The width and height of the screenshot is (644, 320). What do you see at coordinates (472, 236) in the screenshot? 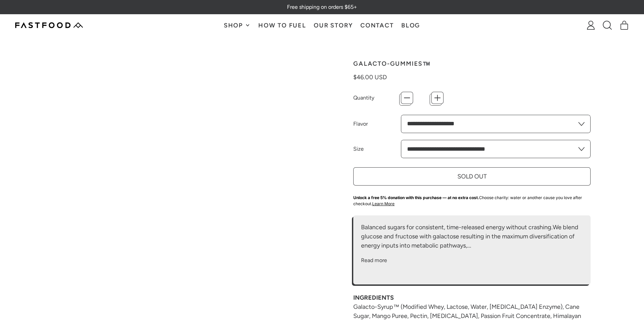
I see `div: Balanced sugars for consistent, time-released energy without crashing.We blend glucose and fructo...` at bounding box center [472, 236].